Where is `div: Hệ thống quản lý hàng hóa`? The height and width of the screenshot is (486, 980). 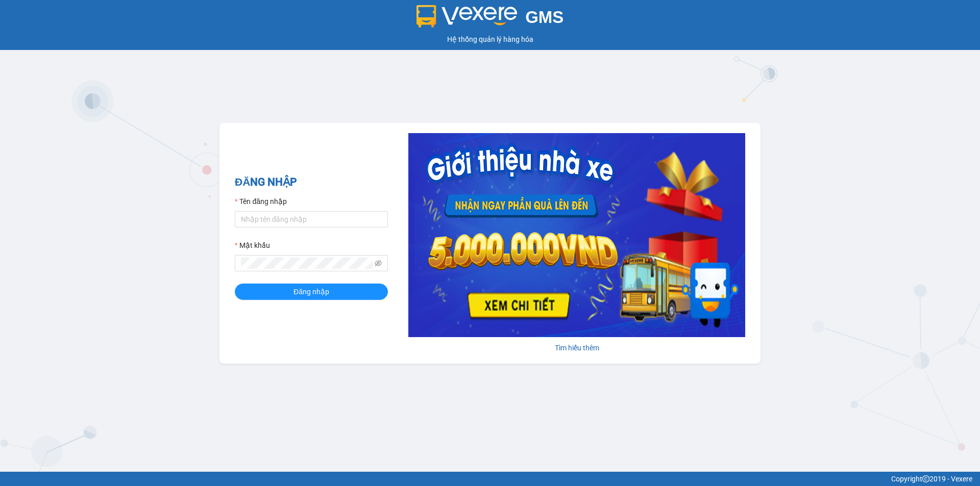
div: Hệ thống quản lý hàng hóa is located at coordinates (490, 39).